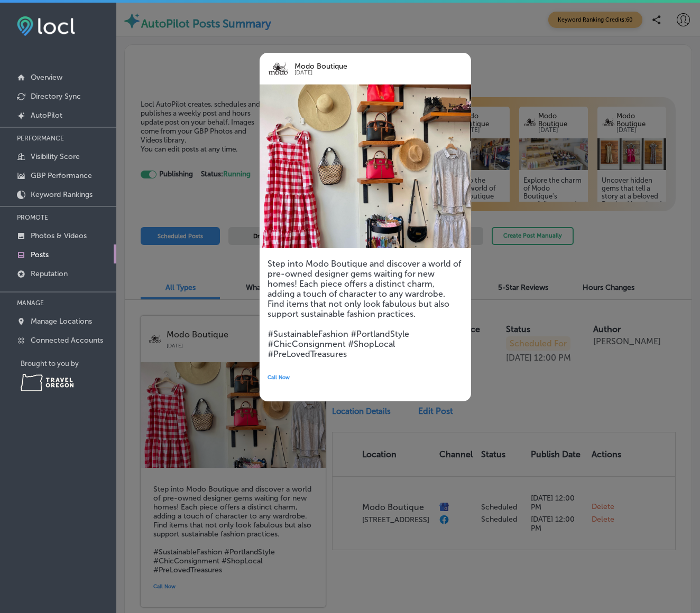 The width and height of the screenshot is (700, 613). Describe the element at coordinates (50, 274) in the screenshot. I see `p: Reputation` at that location.